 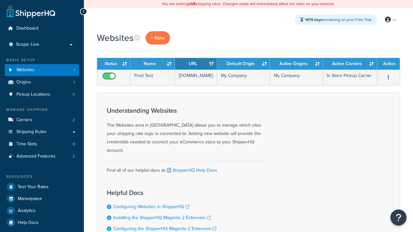 What do you see at coordinates (74, 144) in the screenshot?
I see `span: 0` at bounding box center [74, 144].